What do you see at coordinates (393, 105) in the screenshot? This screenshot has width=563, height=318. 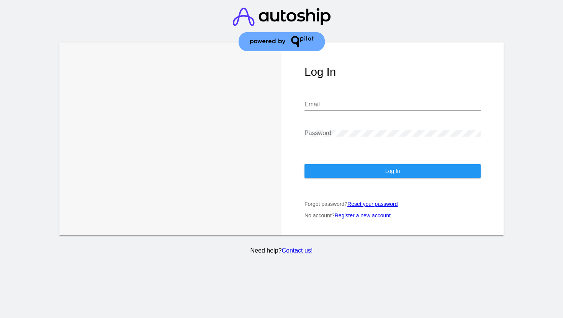 I see `input: Email` at bounding box center [393, 105].